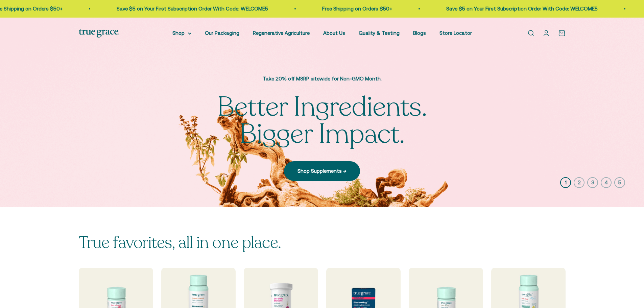  I want to click on button: 3, so click(593, 183).